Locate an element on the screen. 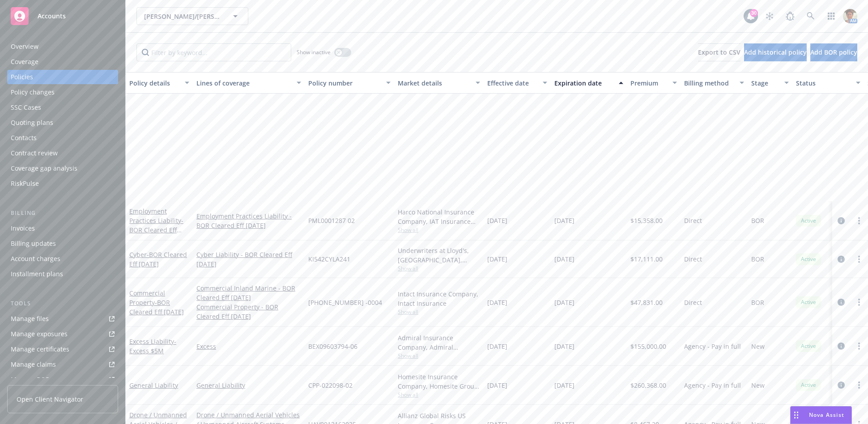  a: Policy changes is located at coordinates (63, 92).